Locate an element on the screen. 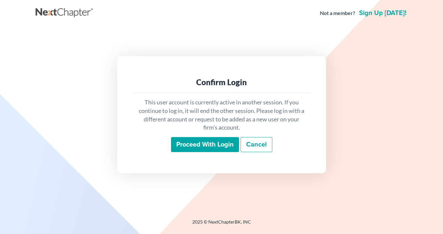 This screenshot has width=443, height=234. div: Confirm Login is located at coordinates (221, 82).